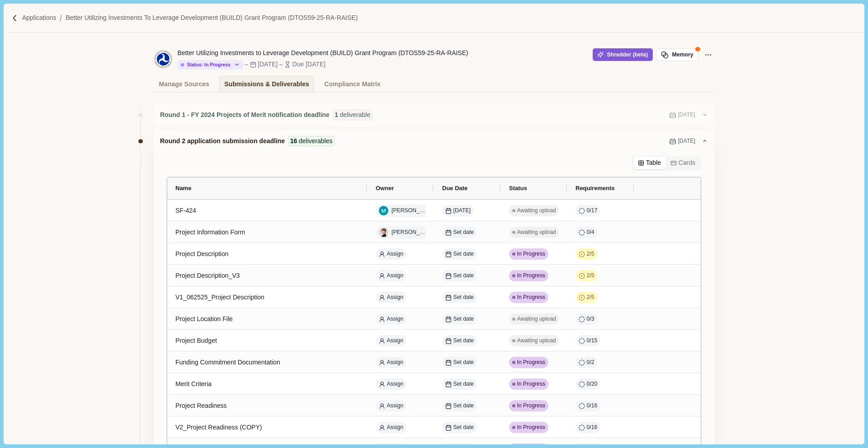 The height and width of the screenshot is (448, 868). Describe the element at coordinates (355, 115) in the screenshot. I see `span: deliverable` at that location.